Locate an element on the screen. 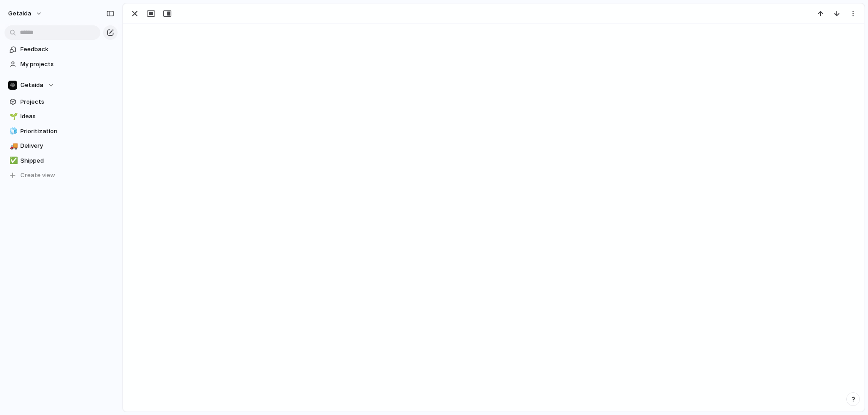  div: 🧊Prioritization is located at coordinates (61, 131).